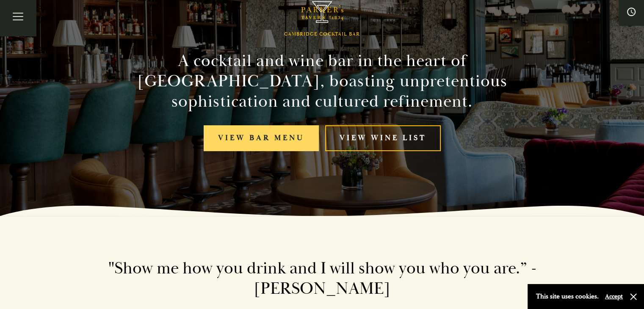 This screenshot has width=644, height=309. Describe the element at coordinates (322, 34) in the screenshot. I see `h1: Cambridge Cocktail Bar` at that location.